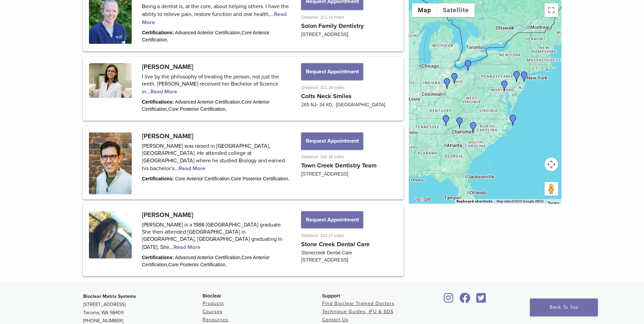 Image resolution: width=644 pixels, height=324 pixels. Describe the element at coordinates (513, 121) in the screenshot. I see `div: Dr. Makani Peele` at that location.